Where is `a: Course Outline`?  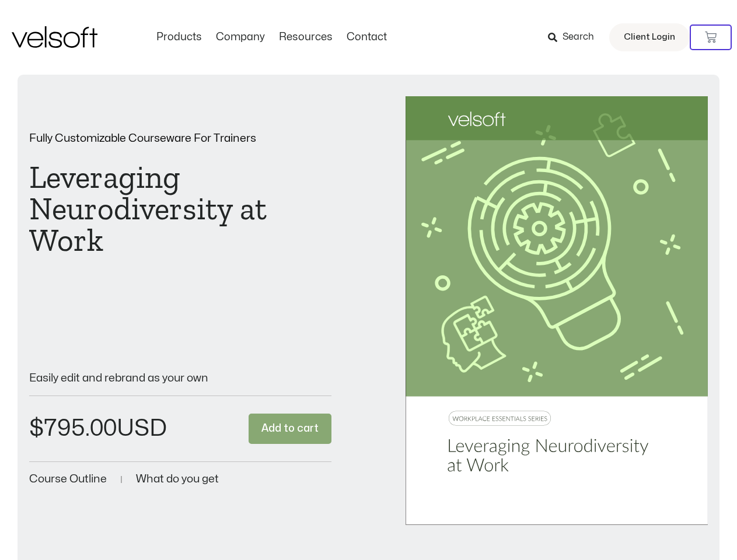 a: Course Outline is located at coordinates (68, 479).